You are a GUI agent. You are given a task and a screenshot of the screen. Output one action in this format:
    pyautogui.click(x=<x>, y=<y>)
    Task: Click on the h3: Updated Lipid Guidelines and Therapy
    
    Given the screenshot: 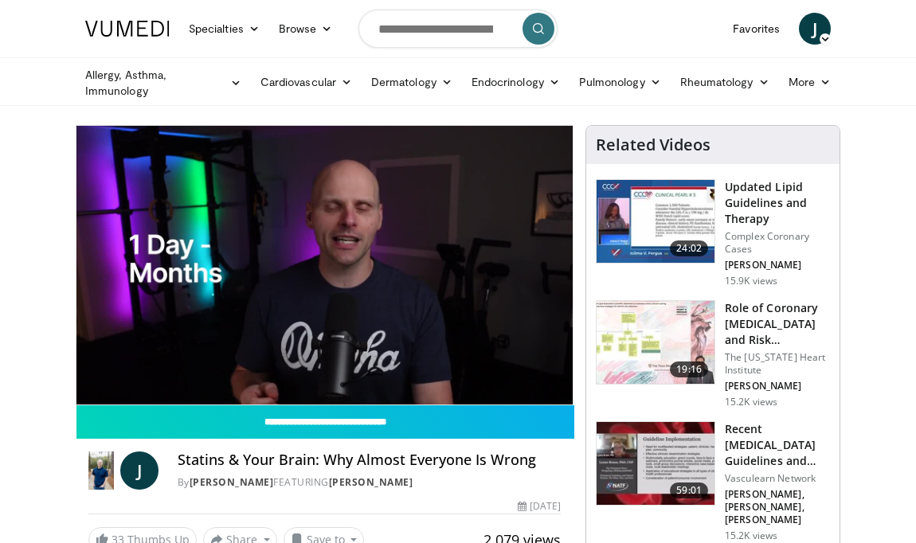 What is the action you would take?
    pyautogui.click(x=778, y=203)
    